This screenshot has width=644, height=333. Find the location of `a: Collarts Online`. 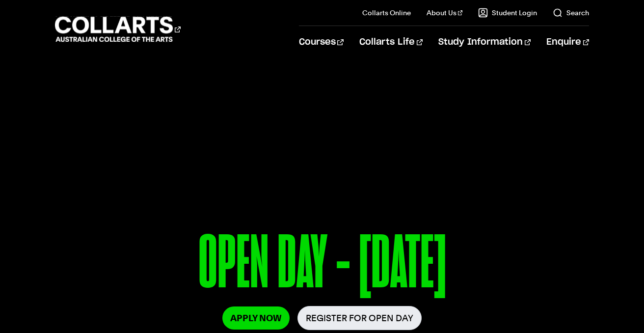

a: Collarts Online is located at coordinates (387, 13).